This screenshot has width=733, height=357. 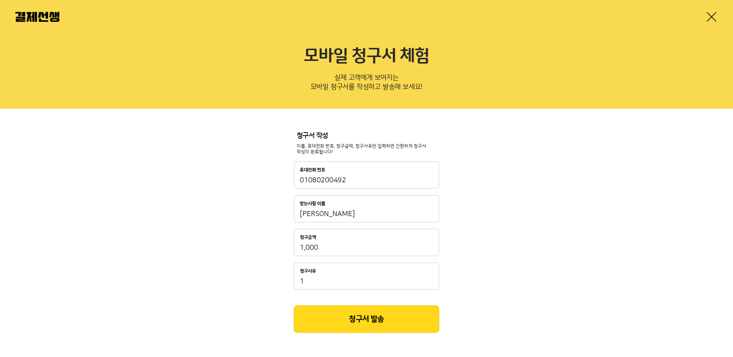 I want to click on input: 청구금액, so click(x=367, y=248).